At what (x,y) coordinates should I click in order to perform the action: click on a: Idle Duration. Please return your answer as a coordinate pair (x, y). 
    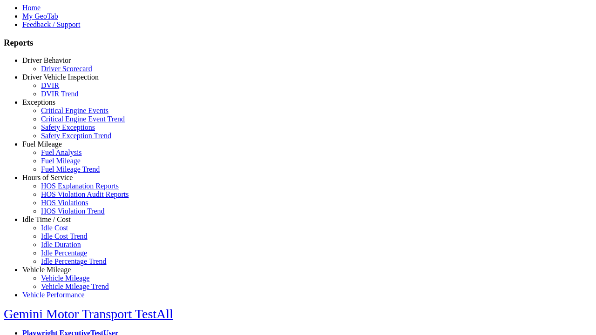
    Looking at the image, I should click on (61, 244).